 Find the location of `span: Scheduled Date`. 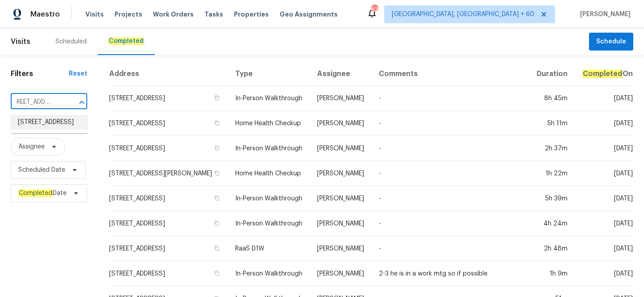

span: Scheduled Date is located at coordinates (42, 170).